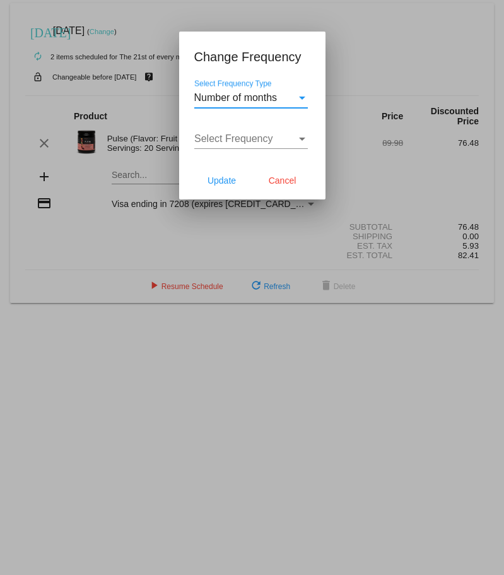  Describe the element at coordinates (236, 97) in the screenshot. I see `span: Number of months` at that location.